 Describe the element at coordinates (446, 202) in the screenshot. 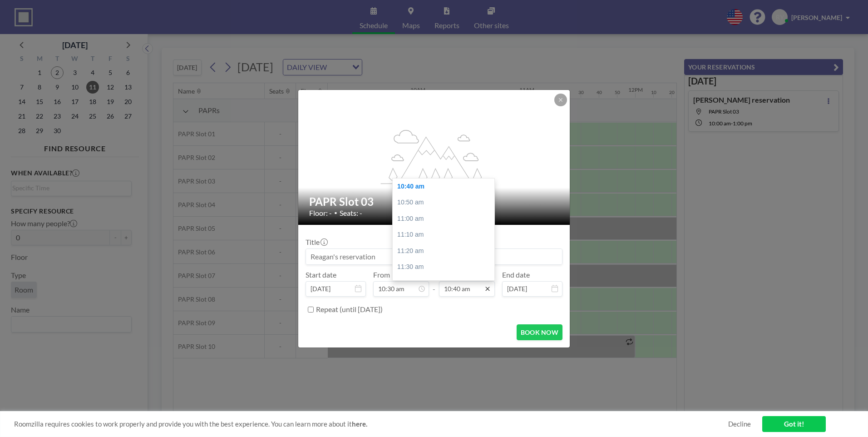

I see `div: 10:50 am` at that location.